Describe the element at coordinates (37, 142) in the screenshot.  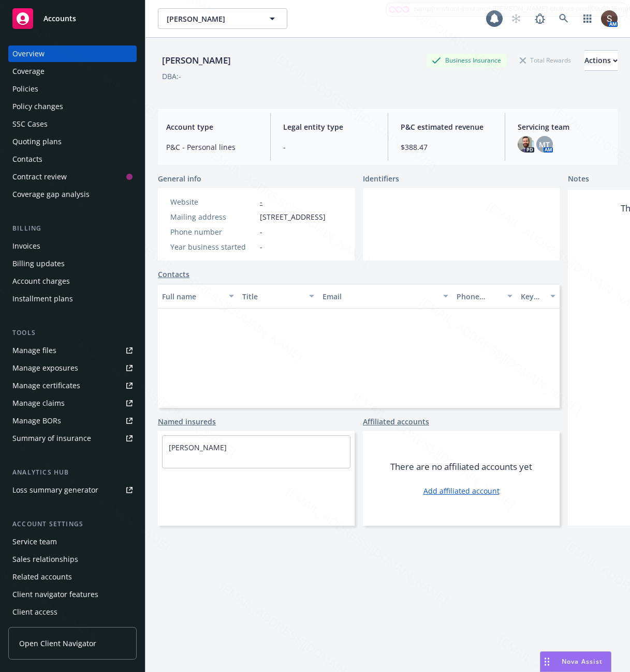
I see `div: Quoting plans` at that location.